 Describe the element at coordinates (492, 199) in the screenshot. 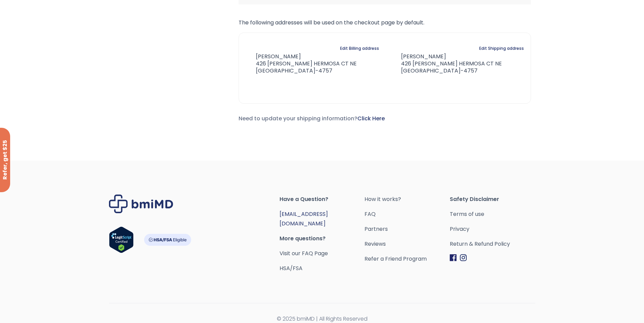

I see `span: Safety Disclaimer` at that location.